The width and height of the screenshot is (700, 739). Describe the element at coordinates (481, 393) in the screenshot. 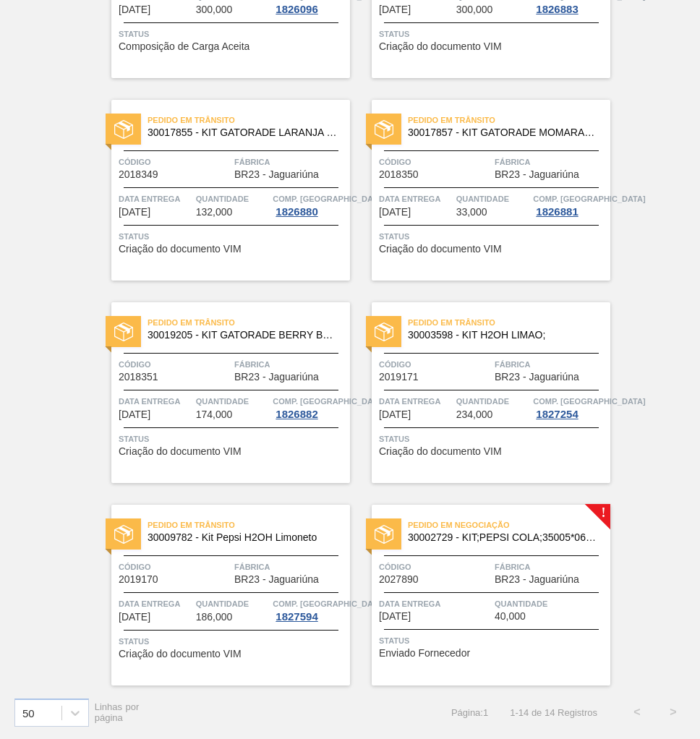

I see `a: statusPedido em Trânsito30003598 - KIT H2OH LIMAO;Código2019171FábricaBR23 - JaguariúnaData entre...` at that location.